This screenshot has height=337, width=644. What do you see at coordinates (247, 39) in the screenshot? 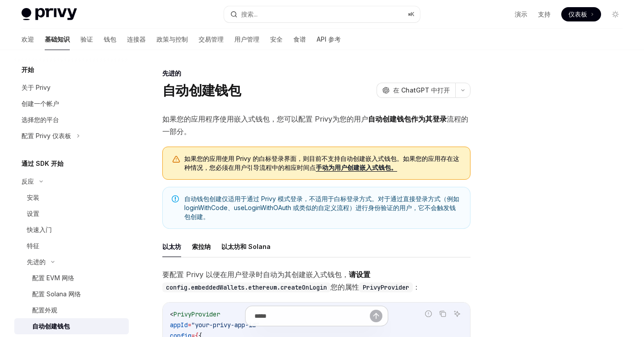
I see `font: 用户管理` at bounding box center [247, 39].